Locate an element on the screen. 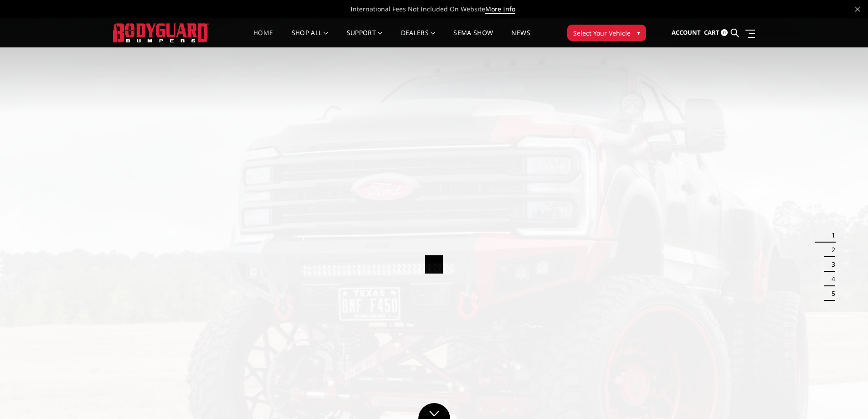  span: Select Your Vehicle is located at coordinates (602, 33).